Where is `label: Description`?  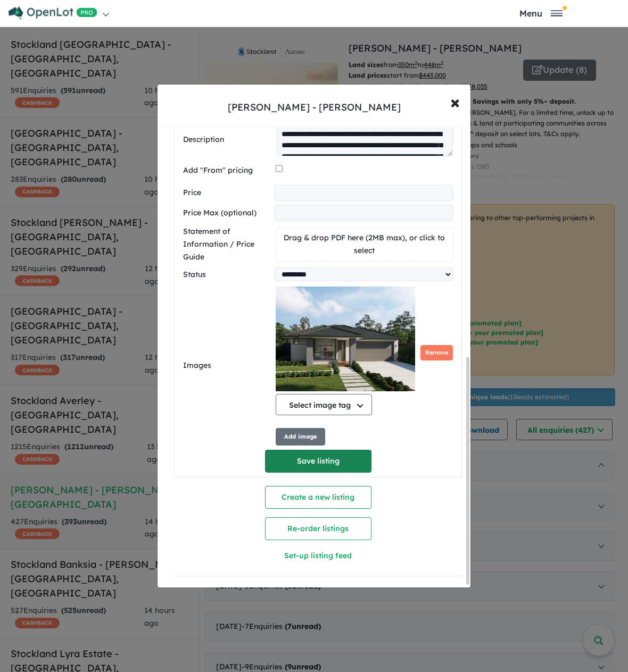
label: Description is located at coordinates (227, 140).